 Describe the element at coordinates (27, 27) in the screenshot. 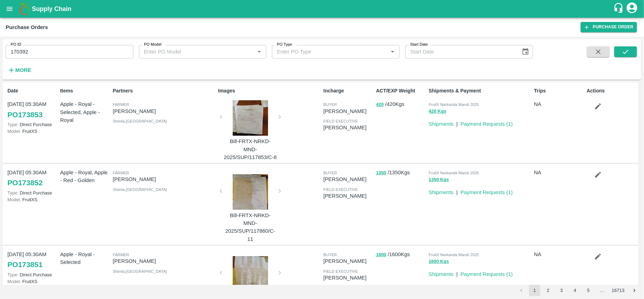

I see `div: Purchase Orders` at that location.